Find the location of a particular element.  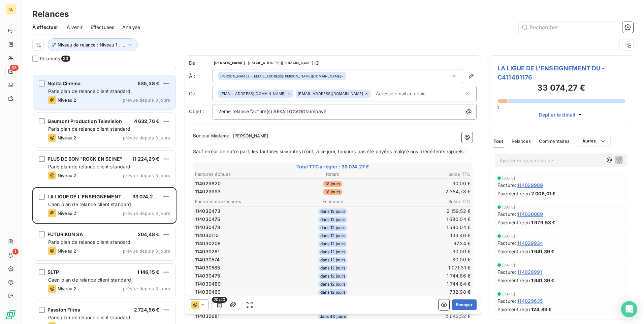

span: À effectuer is located at coordinates (46, 27).